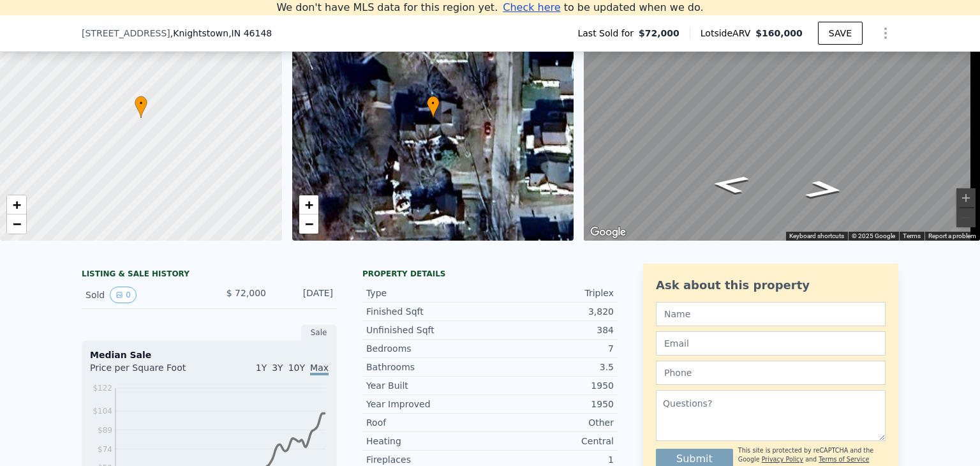 This screenshot has height=466, width=980. Describe the element at coordinates (428, 441) in the screenshot. I see `div: Heating` at that location.